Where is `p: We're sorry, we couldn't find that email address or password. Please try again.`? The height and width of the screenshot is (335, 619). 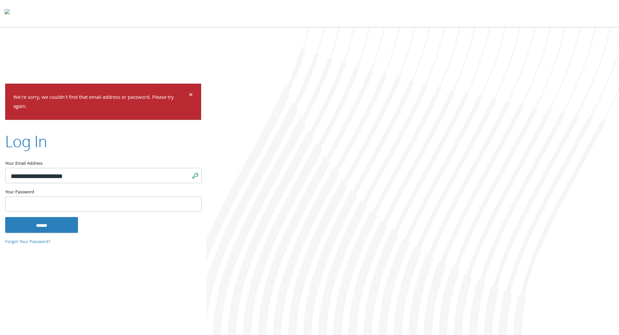
p: We're sorry, we couldn't find that email address or password. Please try again. is located at coordinates (100, 102).